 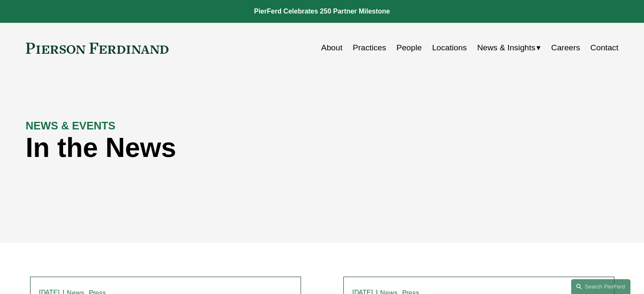 I want to click on a: Careers, so click(x=566, y=48).